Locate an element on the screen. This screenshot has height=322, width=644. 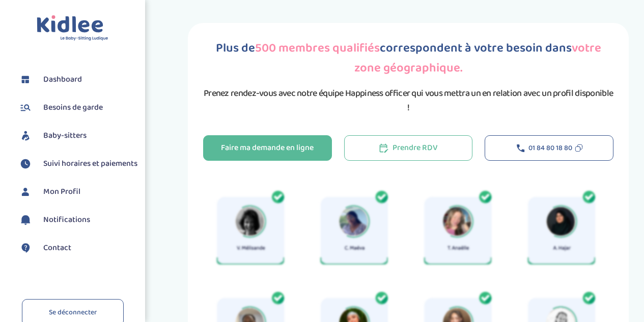
img: babysitters.svg is located at coordinates (25, 135).